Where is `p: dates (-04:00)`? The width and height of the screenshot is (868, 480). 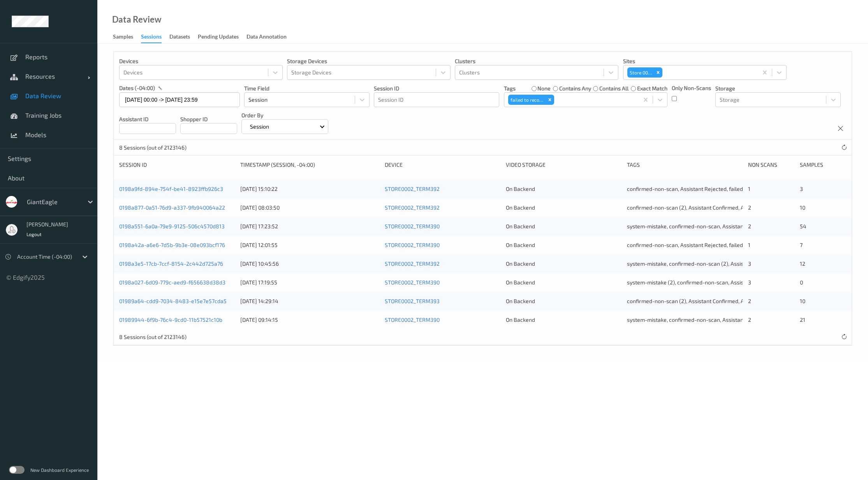
p: dates (-04:00) is located at coordinates (137, 88).